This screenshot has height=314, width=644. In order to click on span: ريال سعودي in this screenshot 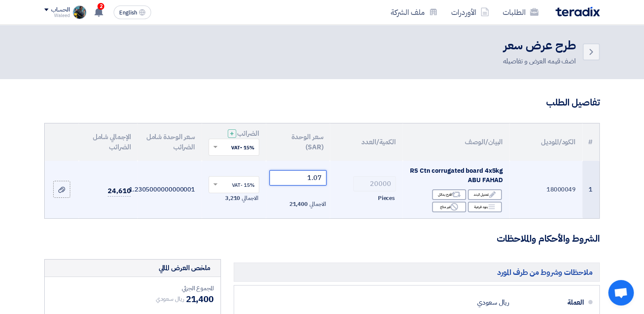, I will do `click(170, 299)`.